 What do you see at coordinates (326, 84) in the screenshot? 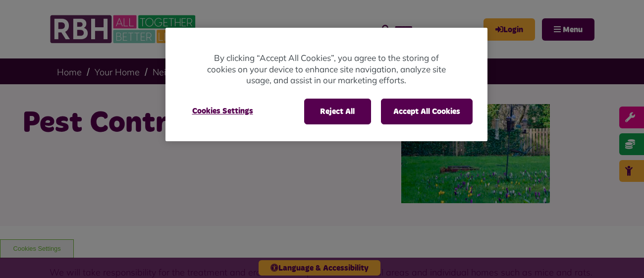
I see `div: Privacy` at bounding box center [326, 84].